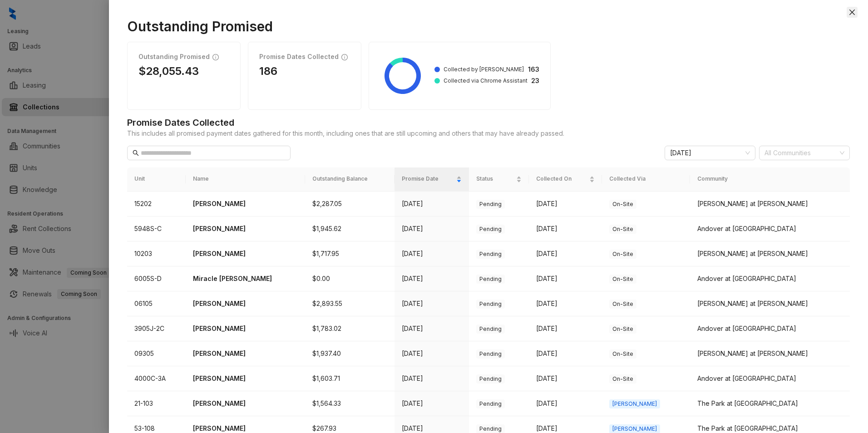 Image resolution: width=868 pixels, height=433 pixels. What do you see at coordinates (495, 179) in the screenshot?
I see `span: Status` at bounding box center [495, 179].